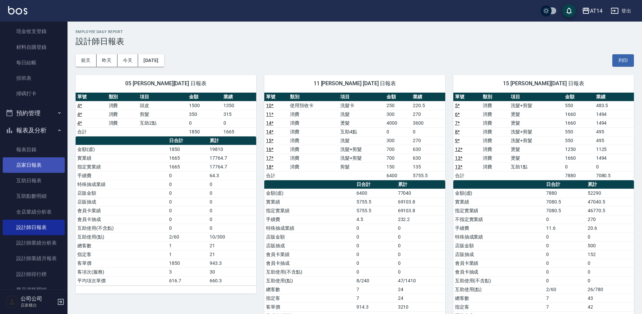 This screenshot has width=642, height=314. Describe the element at coordinates (610, 211) in the screenshot. I see `td: 46770.5` at that location.